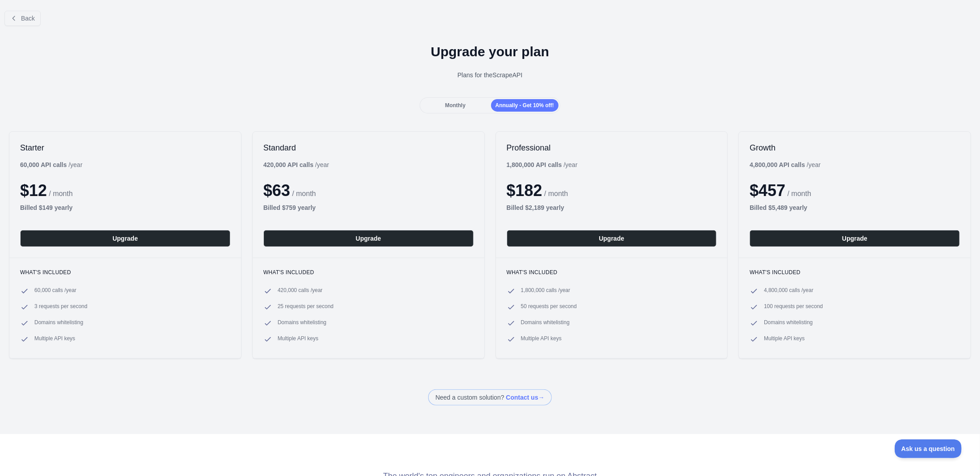 The height and width of the screenshot is (476, 980). What do you see at coordinates (542, 164) in the screenshot?
I see `div: / year` at bounding box center [542, 164].